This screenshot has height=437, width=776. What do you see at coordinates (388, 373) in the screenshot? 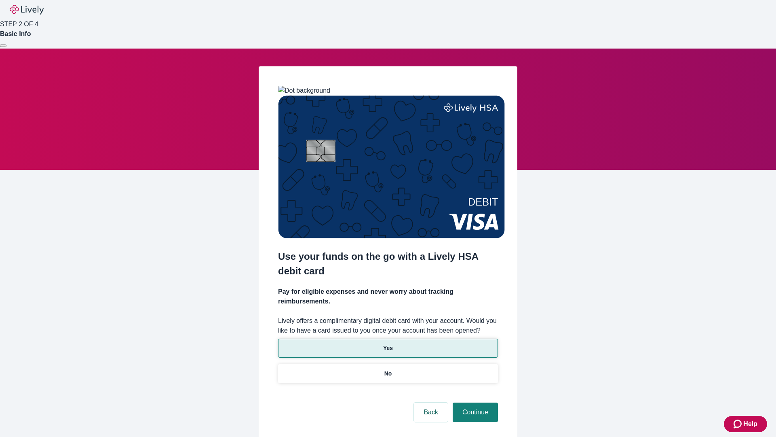
I see `p: No` at bounding box center [388, 373].